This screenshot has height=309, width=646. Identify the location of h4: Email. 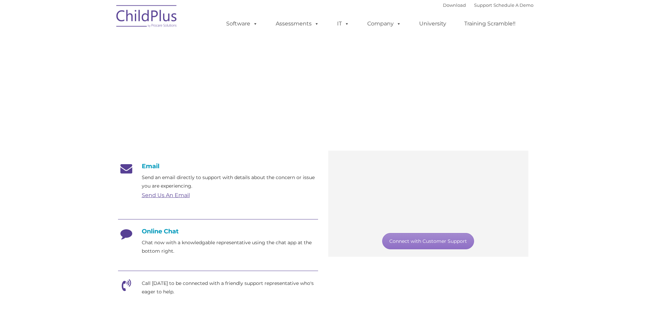
(218, 166).